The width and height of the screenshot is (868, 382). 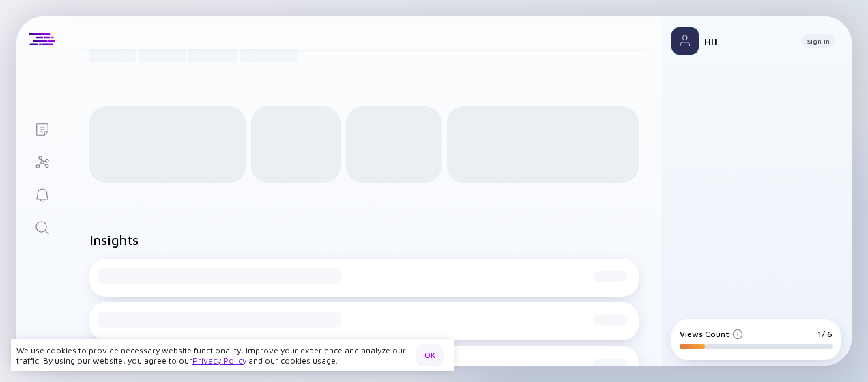 I want to click on div: Hi!, so click(x=747, y=41).